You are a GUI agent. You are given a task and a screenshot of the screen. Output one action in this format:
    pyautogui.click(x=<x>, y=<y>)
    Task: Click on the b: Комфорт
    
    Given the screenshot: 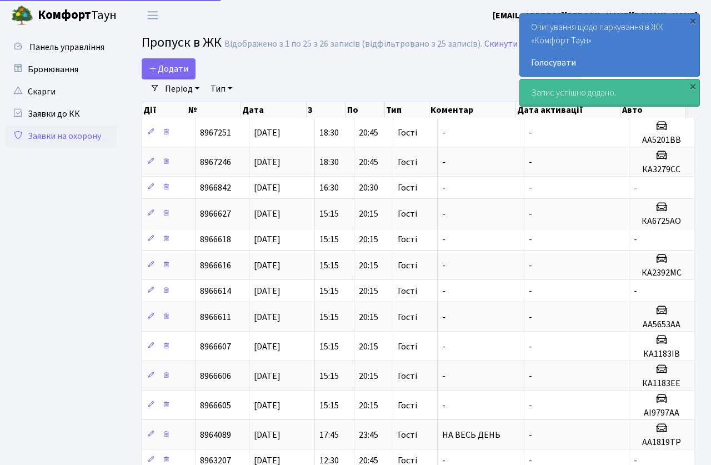 What is the action you would take?
    pyautogui.click(x=64, y=15)
    